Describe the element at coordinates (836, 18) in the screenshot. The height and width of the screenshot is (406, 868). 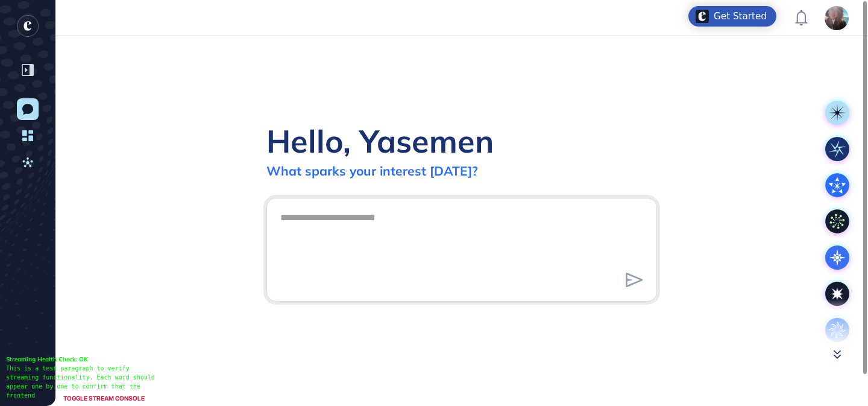
I see `button: user-avatar` at that location.